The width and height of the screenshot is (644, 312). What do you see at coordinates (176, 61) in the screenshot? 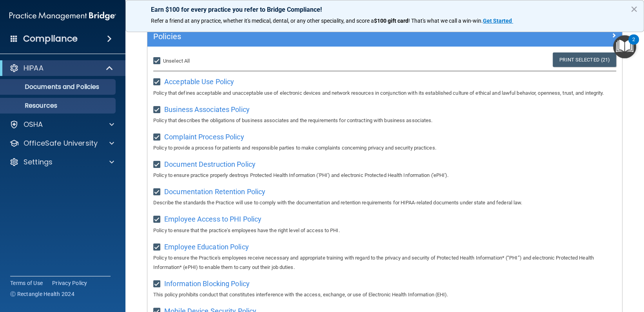
I see `span: Unselect All` at bounding box center [176, 61].